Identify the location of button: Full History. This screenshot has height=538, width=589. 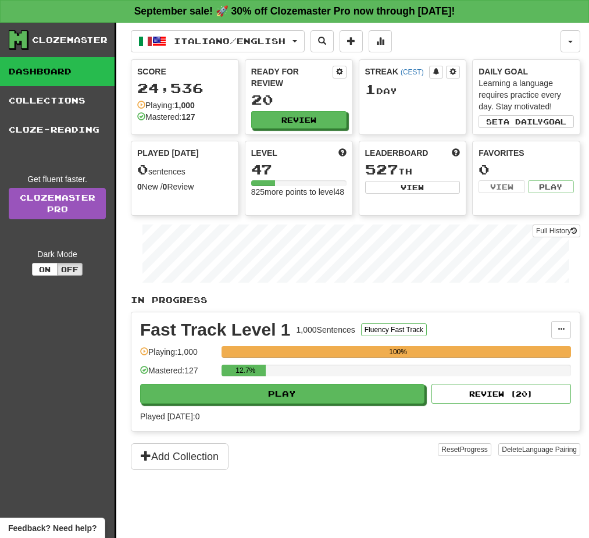
(556, 231).